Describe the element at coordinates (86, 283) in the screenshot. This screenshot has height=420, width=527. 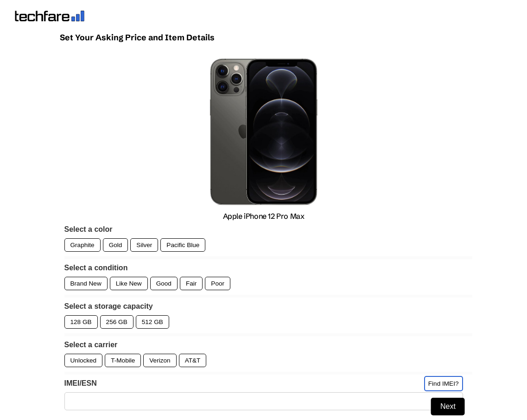
I see `div: Brand New` at that location.